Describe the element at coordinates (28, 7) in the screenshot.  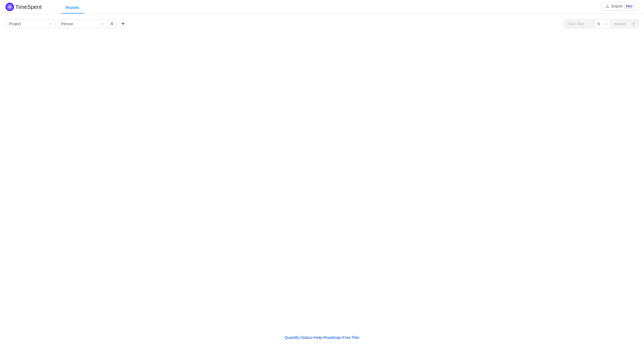
I see `h2: TimeSpent` at that location.